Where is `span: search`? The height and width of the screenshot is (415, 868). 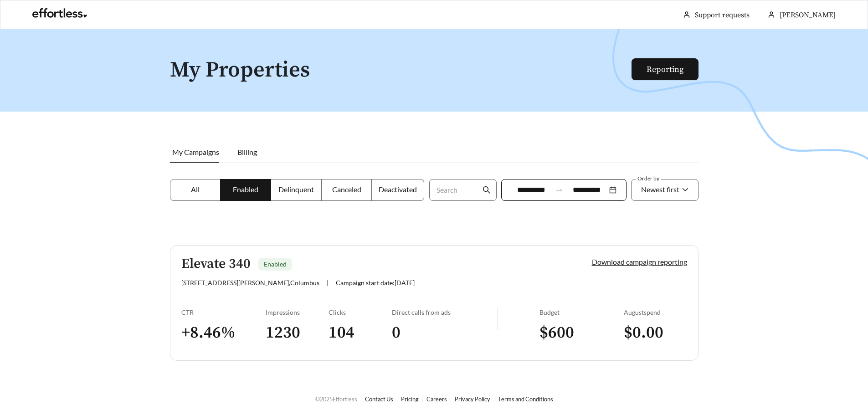
span: search is located at coordinates (486, 190).